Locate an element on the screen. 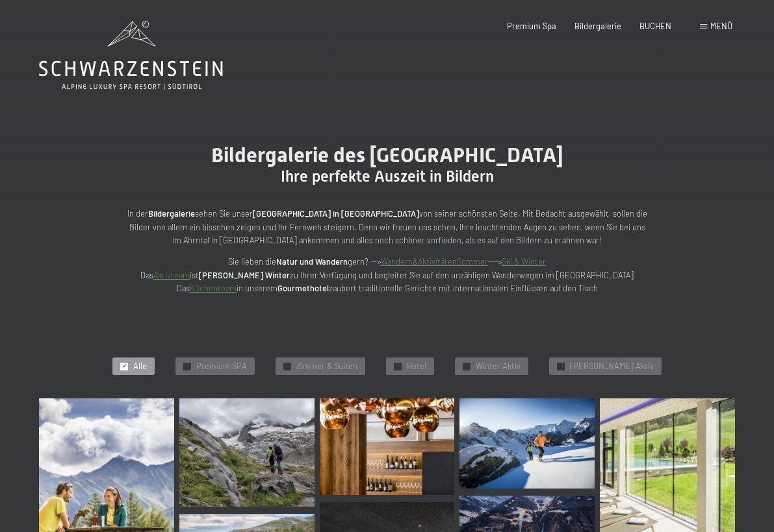 The width and height of the screenshot is (774, 532). span: Alle is located at coordinates (139, 367).